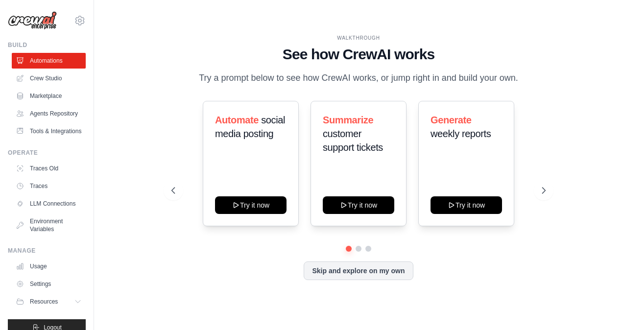 The height and width of the screenshot is (330, 623). Describe the element at coordinates (47, 251) in the screenshot. I see `div: Manage` at that location.